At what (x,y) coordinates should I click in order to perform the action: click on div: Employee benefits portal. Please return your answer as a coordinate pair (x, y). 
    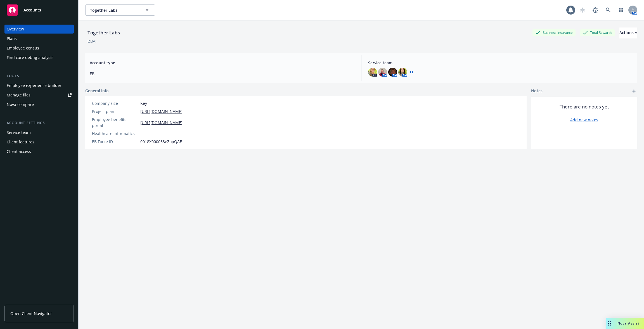
    Looking at the image, I should click on (115, 122).